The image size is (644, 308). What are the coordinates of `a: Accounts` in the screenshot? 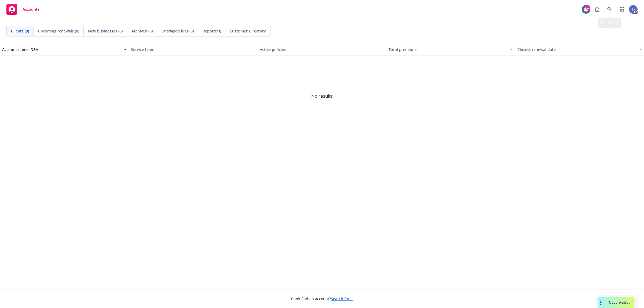 It's located at (23, 10).